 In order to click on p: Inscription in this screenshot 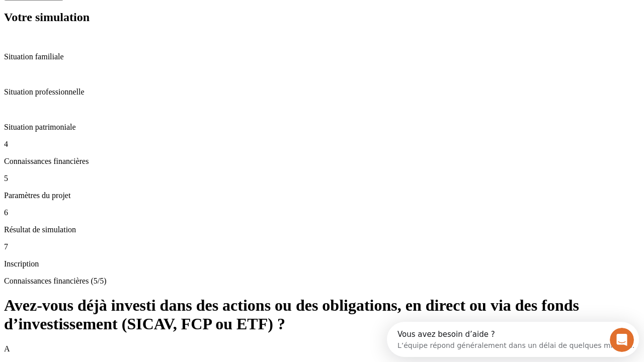, I will do `click(322, 264)`.